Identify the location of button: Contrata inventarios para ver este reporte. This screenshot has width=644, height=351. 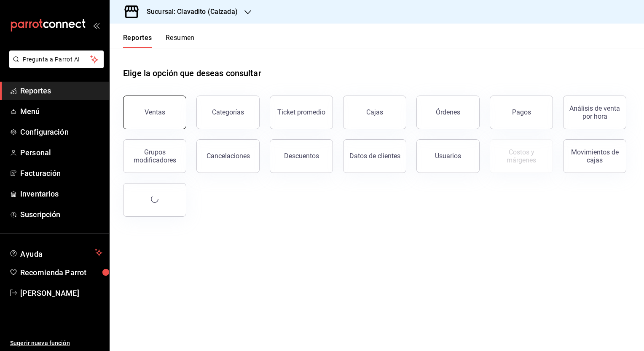
(521, 156).